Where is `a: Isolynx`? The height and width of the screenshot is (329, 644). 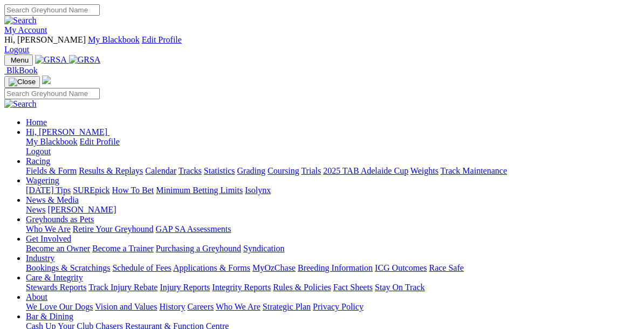 a: Isolynx is located at coordinates (258, 190).